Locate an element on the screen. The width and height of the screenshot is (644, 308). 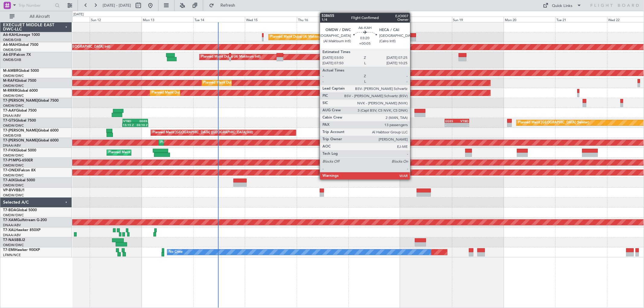
div: Sat 18 is located at coordinates (426, 19).